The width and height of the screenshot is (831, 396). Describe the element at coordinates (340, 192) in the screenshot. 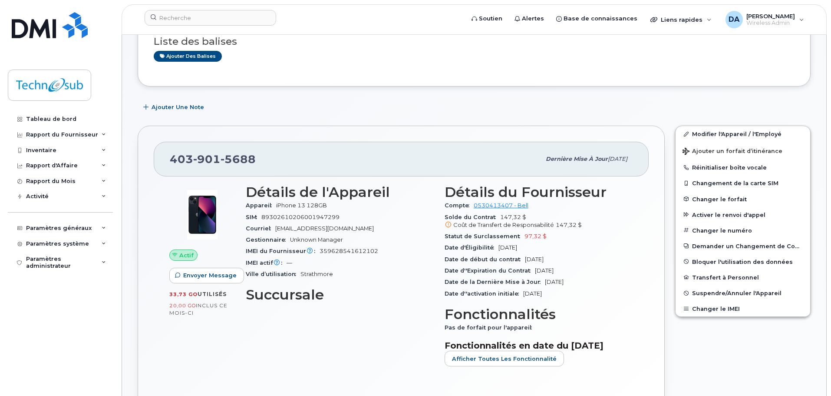

I see `h3: Détails de l'Appareil` at that location.